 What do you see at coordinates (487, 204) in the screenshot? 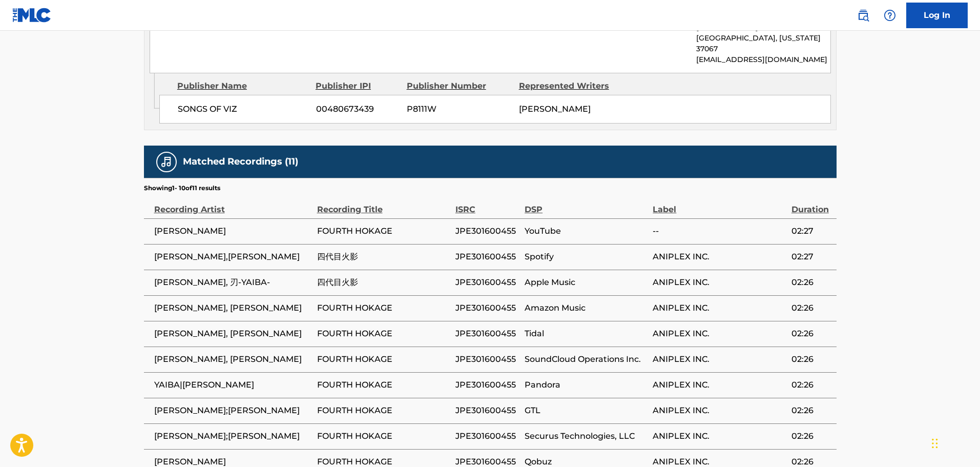
I see `div: ISRC` at bounding box center [487, 204].